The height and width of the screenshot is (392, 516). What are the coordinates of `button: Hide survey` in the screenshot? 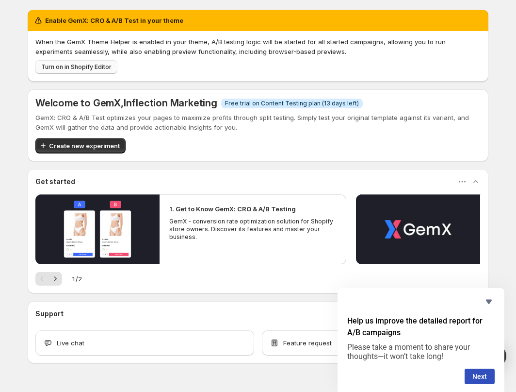 It's located at (489, 301).